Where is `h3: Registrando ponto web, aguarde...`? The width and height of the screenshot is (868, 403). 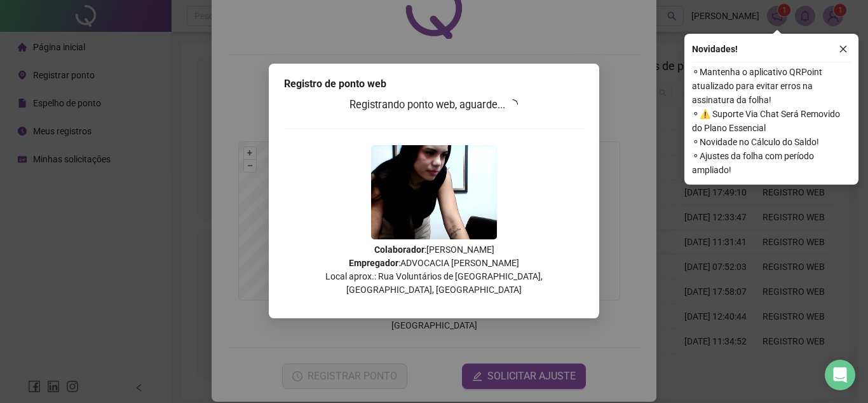
h3: Registrando ponto web, aguarde... is located at coordinates (434, 105).